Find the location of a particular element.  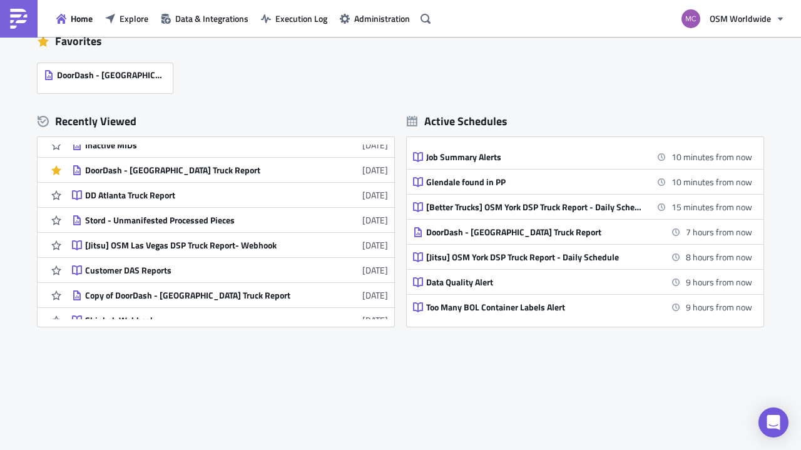

span: Explore is located at coordinates (134, 18).